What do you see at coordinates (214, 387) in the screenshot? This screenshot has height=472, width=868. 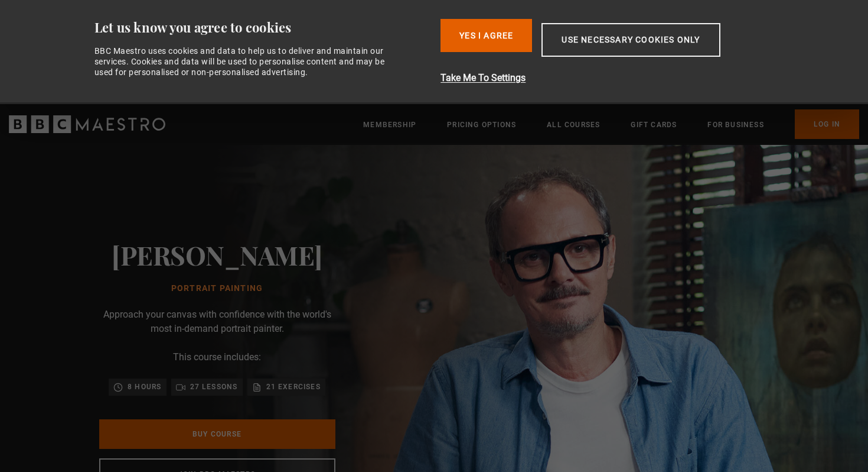 I see `p: 27 lessons` at bounding box center [214, 387].